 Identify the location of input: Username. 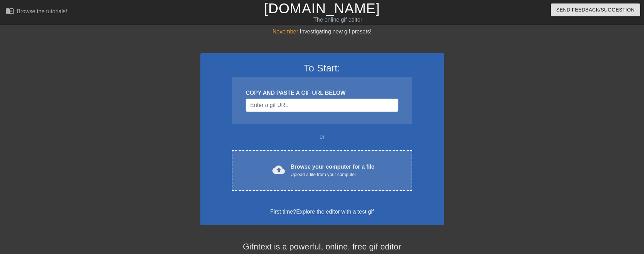
(322, 105).